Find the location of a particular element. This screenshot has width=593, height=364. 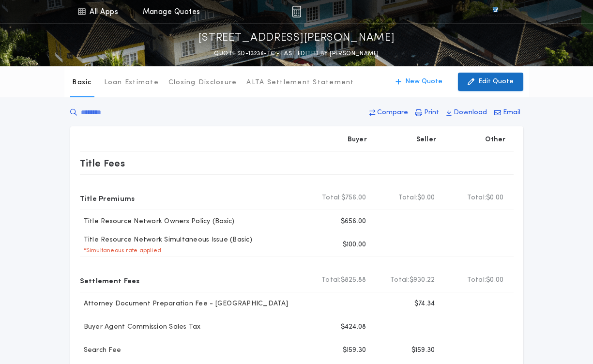

p: Basic is located at coordinates (82, 83).